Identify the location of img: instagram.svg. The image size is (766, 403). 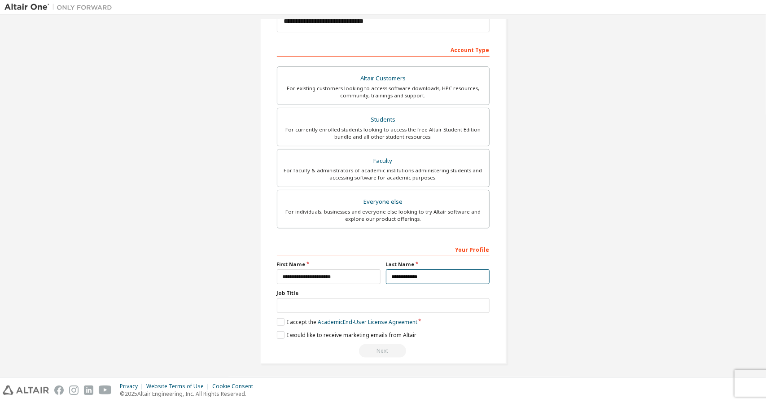
(74, 390).